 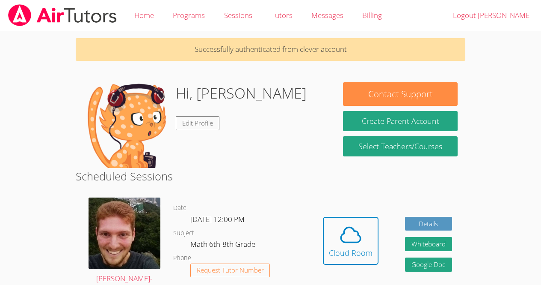 What do you see at coordinates (182, 258) in the screenshot?
I see `dt: Phone` at bounding box center [182, 258].